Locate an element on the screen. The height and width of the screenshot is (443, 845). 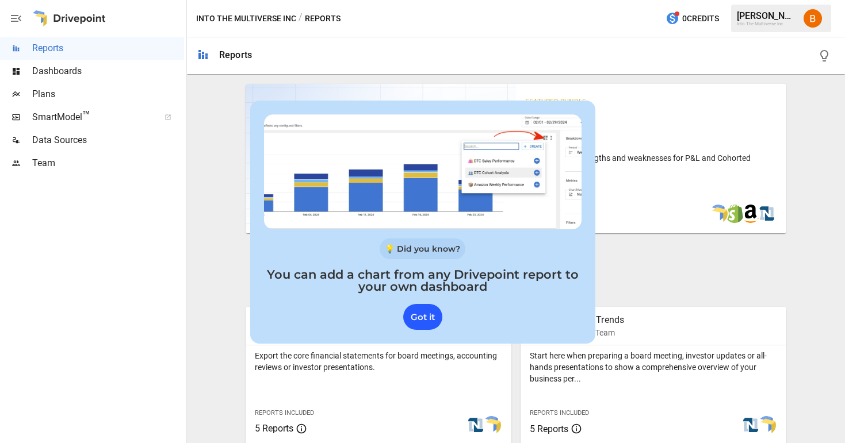
span: Dashboards is located at coordinates (108, 71).